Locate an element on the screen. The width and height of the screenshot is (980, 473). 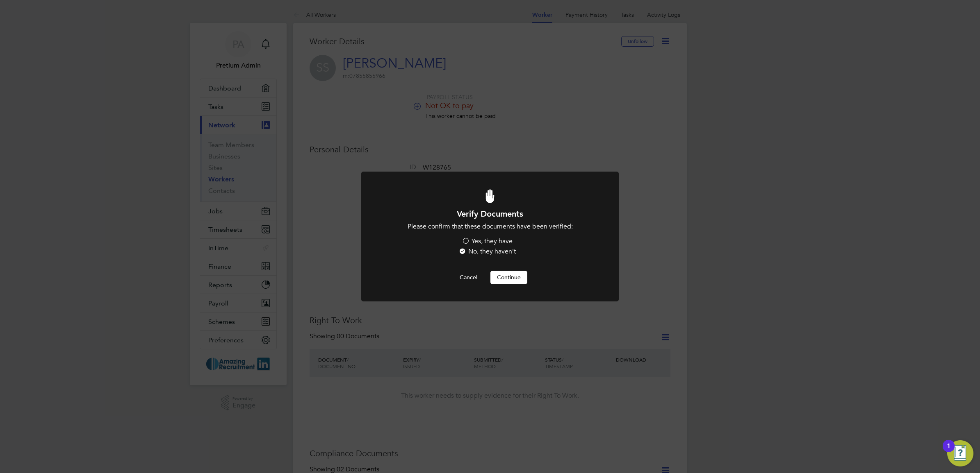
button: Continue is located at coordinates (509, 278).